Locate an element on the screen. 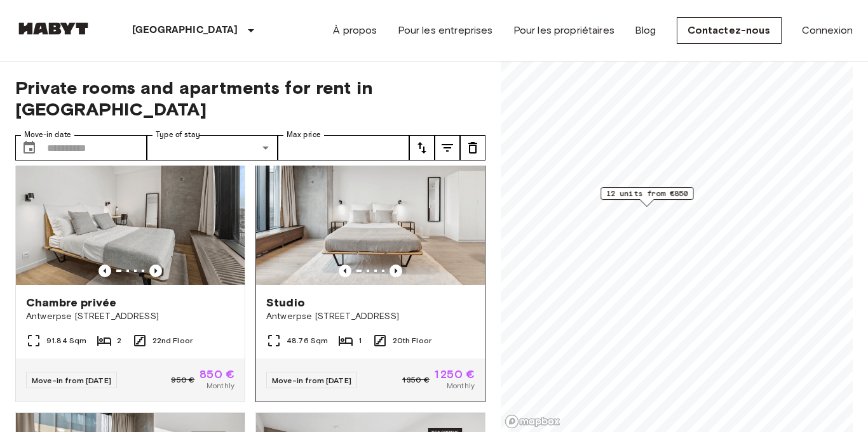 This screenshot has width=868, height=432. button: Choose date is located at coordinates (29, 148).